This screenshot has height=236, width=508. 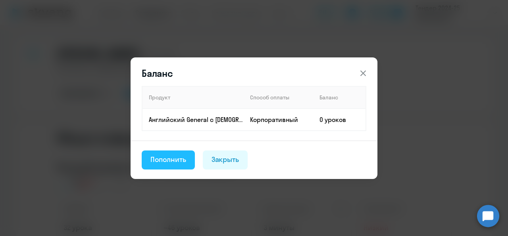 What do you see at coordinates (254, 73) in the screenshot?
I see `header: Баланс` at bounding box center [254, 73].